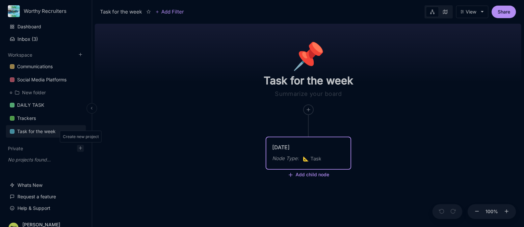 The height and width of the screenshot is (227, 524). Describe the element at coordinates (504, 12) in the screenshot. I see `button: Share` at that location.